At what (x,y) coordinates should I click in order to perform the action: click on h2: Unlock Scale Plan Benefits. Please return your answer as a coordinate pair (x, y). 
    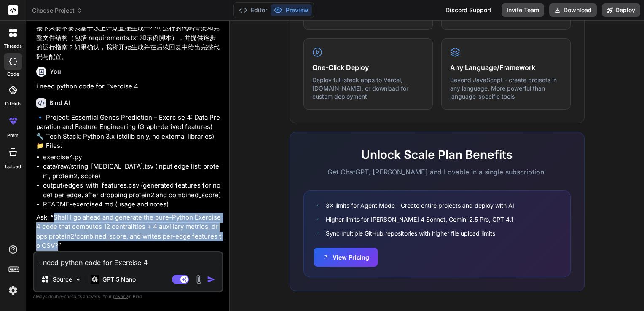
    Looking at the image, I should click on (437, 155).